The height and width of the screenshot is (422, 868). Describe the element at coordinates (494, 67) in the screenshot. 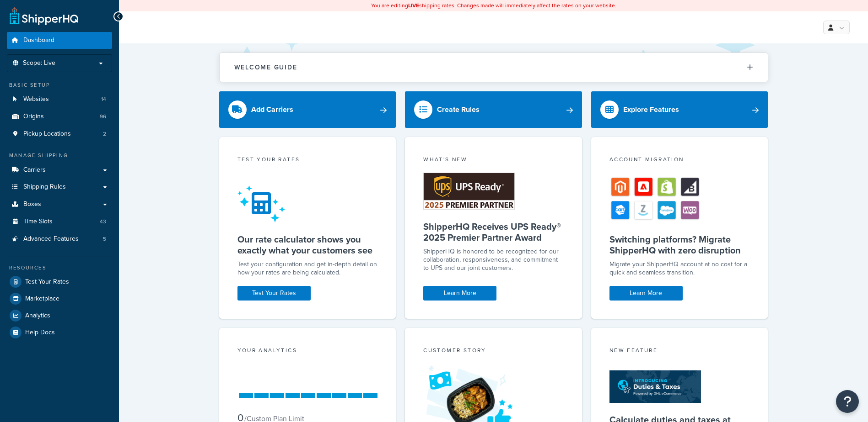

I see `button: Welcome Guide` at that location.